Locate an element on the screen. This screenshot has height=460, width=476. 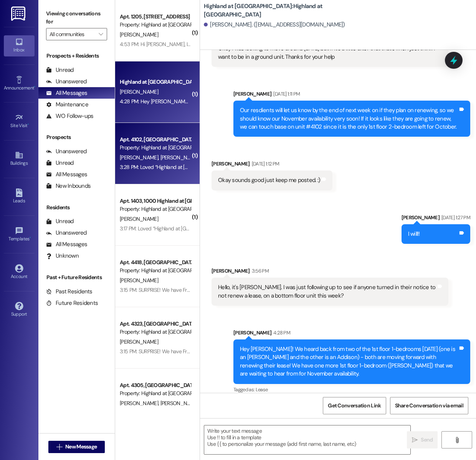
a: Templates • is located at coordinates (19, 235).